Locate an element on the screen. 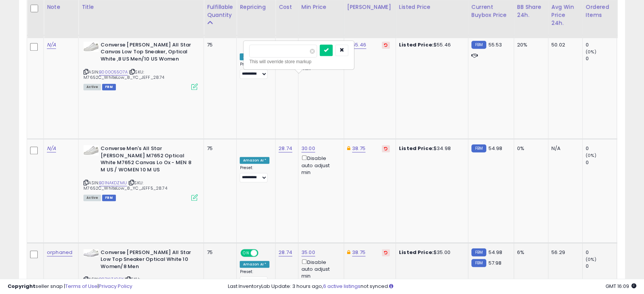  a: 35.00 is located at coordinates (309, 252).